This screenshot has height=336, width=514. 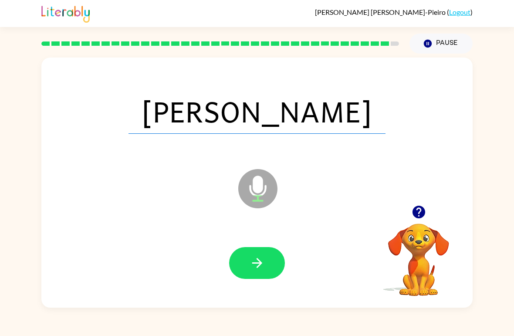 I want to click on a: Logout, so click(x=459, y=12).